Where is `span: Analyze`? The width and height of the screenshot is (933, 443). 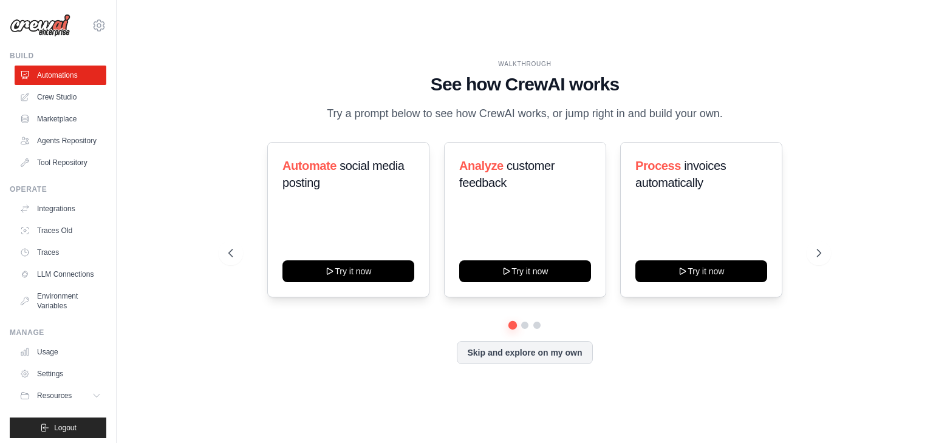
span: Analyze is located at coordinates (481, 166).